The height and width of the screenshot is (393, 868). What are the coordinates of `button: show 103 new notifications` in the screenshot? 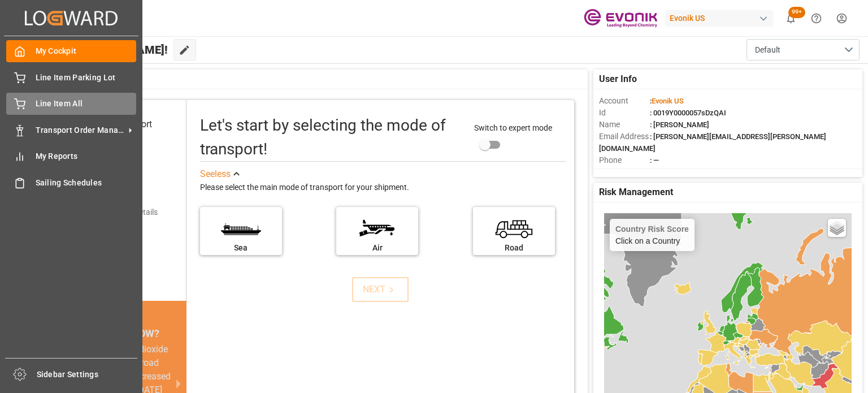 It's located at (791, 18).